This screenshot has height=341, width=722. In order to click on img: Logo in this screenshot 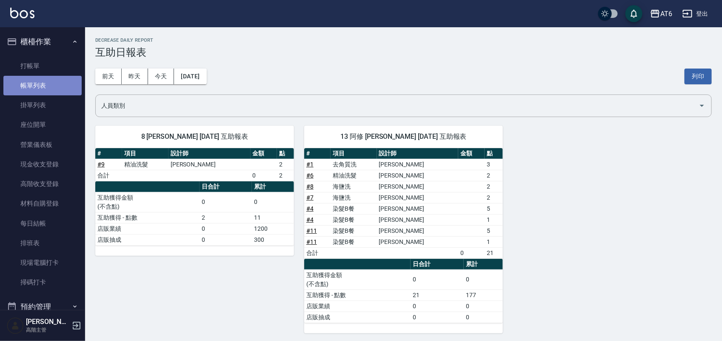, I will do `click(22, 13)`.